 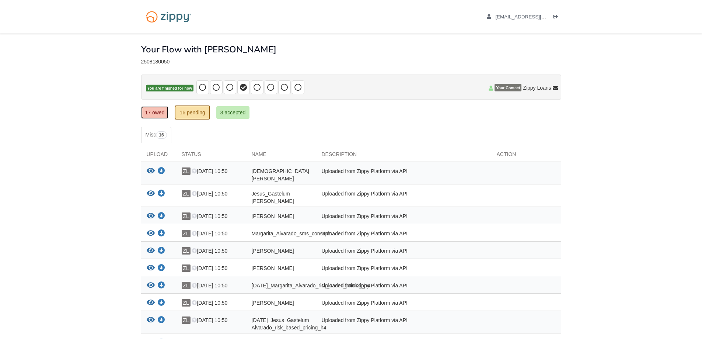 What do you see at coordinates (161, 286) in the screenshot?
I see `a: Download 08-18-2025_Margarita_Alvarado_risk_based_pricing_h4` at bounding box center [161, 286].